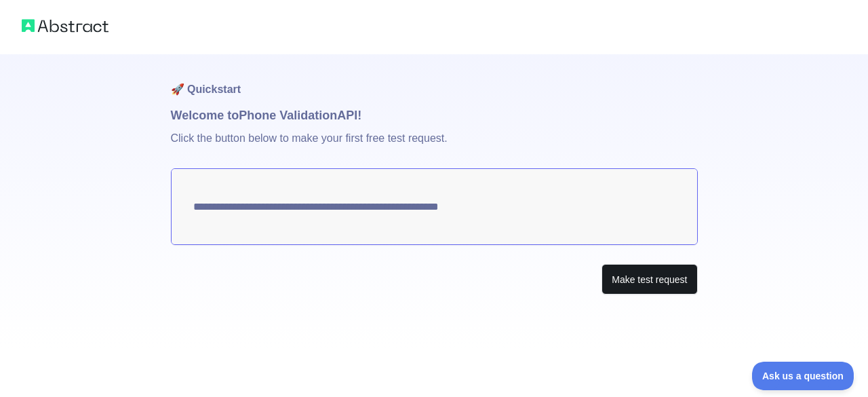 Image resolution: width=868 pixels, height=397 pixels. I want to click on button: Make test request, so click(649, 279).